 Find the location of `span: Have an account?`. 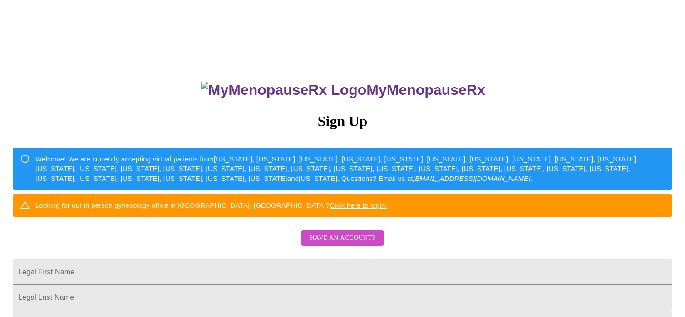

span: Have an account? is located at coordinates (342, 238).